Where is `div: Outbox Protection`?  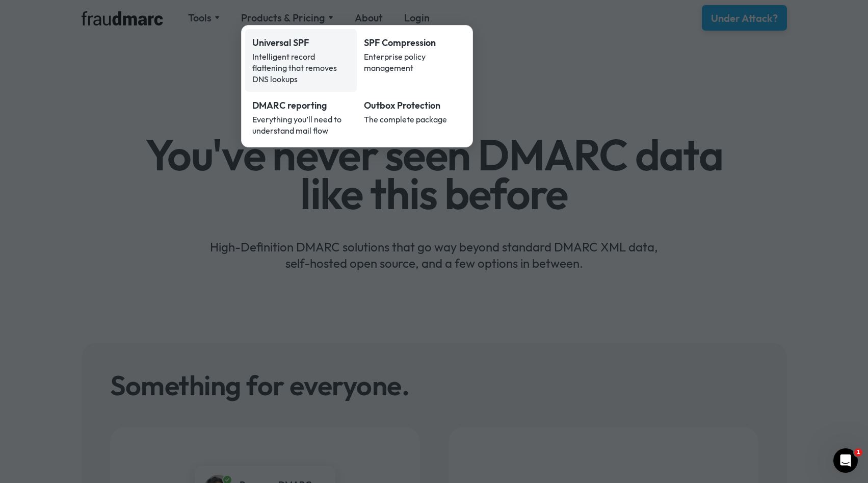 div: Outbox Protection is located at coordinates (413, 105).